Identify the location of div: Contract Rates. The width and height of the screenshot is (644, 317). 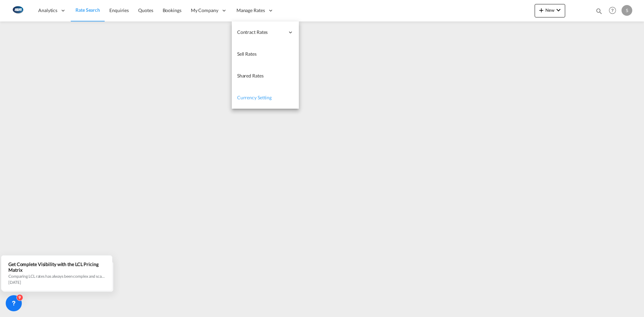
(265, 32).